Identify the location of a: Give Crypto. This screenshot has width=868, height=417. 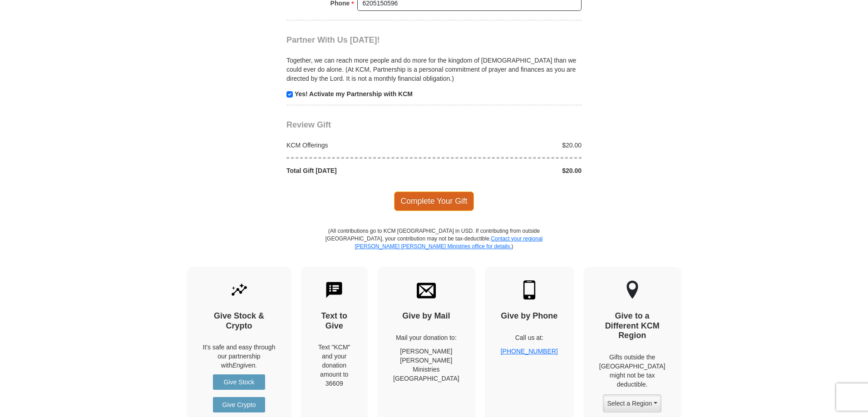
(239, 405).